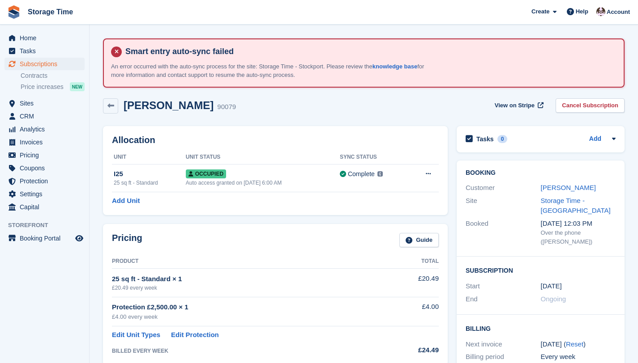  Describe the element at coordinates (249, 317) in the screenshot. I see `div: £4.00 every week` at that location.